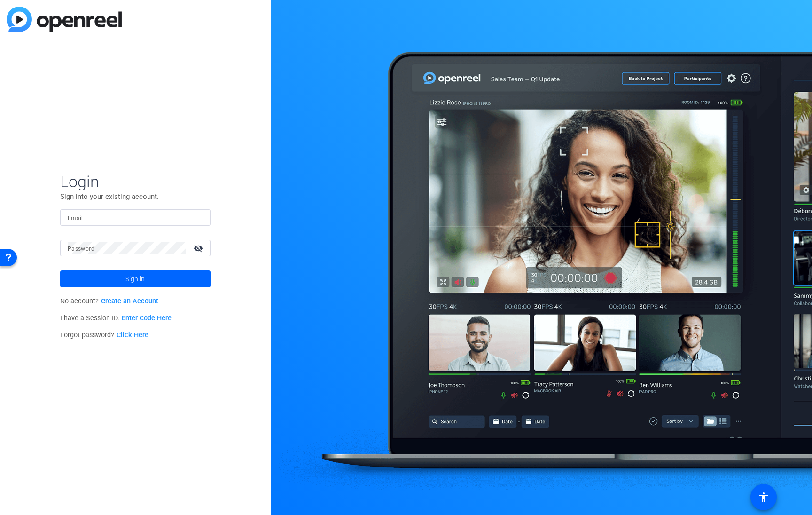  I want to click on mat-icon: visibility_off, so click(199, 248).